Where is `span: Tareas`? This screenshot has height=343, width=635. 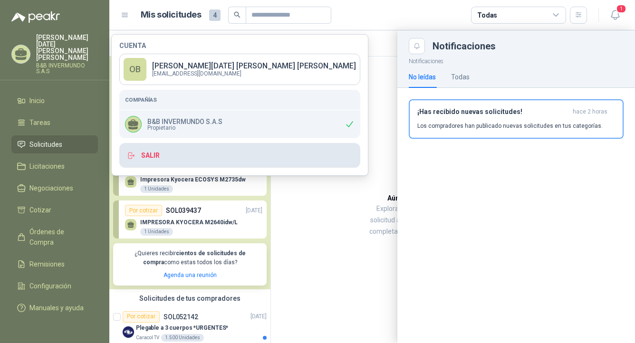
span: Tareas is located at coordinates (40, 123).